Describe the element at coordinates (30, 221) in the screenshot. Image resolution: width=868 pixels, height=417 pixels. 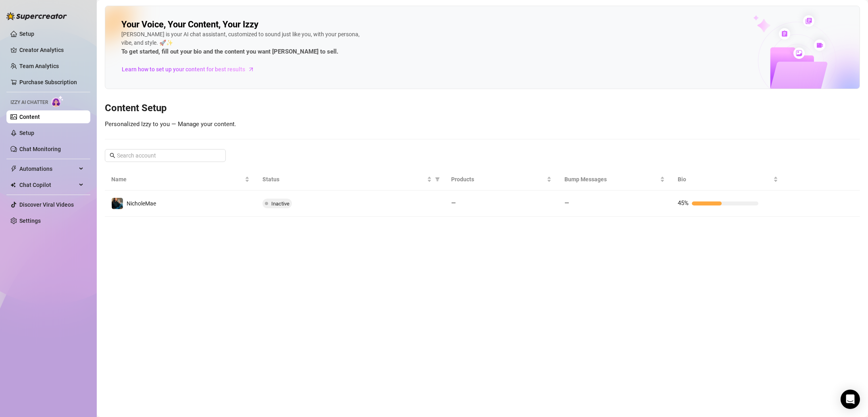
I see `a: Settings` at that location.